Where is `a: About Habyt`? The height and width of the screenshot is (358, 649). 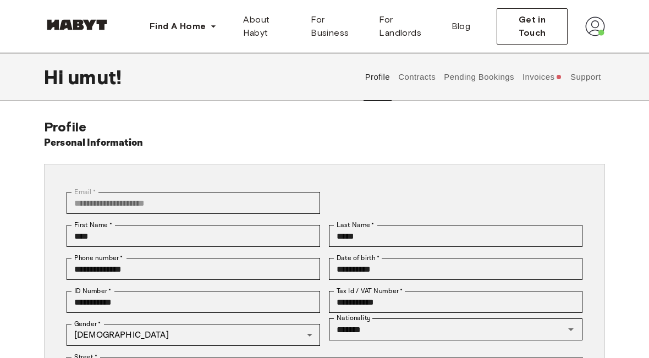
a: About Habyt is located at coordinates (268, 26).